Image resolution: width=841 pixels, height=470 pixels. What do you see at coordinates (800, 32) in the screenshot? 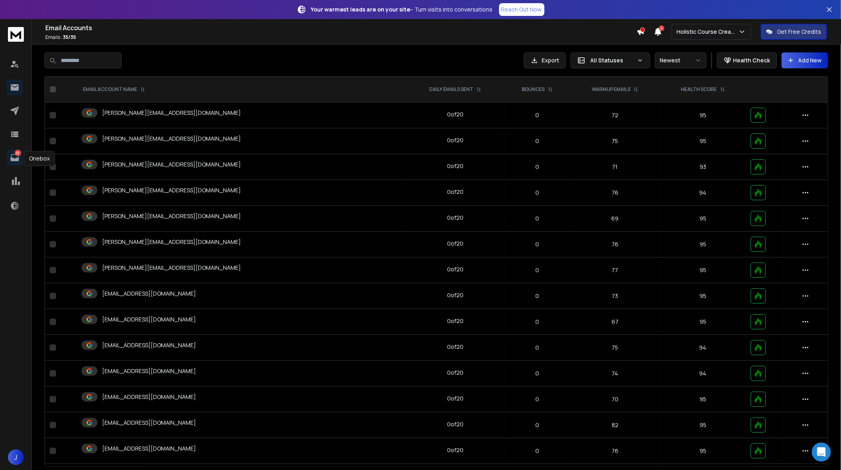
I see `p: Get Free Credits` at bounding box center [800, 32].